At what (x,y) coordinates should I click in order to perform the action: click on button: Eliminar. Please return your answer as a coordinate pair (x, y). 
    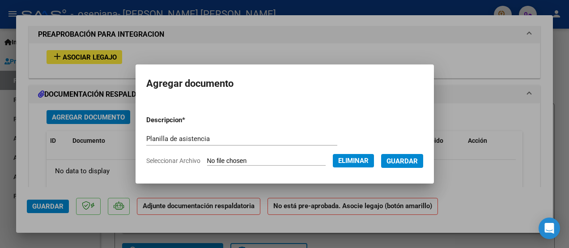
    Looking at the image, I should click on (353, 161).